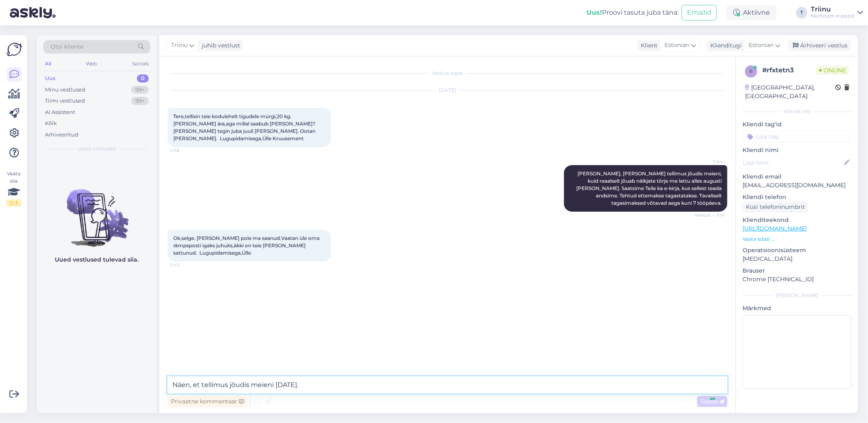  What do you see at coordinates (775, 207) in the screenshot?
I see `div: Küsi telefoninumbrit` at bounding box center [775, 207].